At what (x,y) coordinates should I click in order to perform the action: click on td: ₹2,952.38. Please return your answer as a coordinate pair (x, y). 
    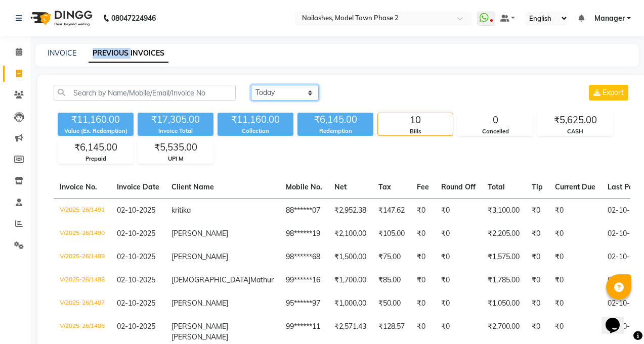
    Looking at the image, I should click on (350, 210).